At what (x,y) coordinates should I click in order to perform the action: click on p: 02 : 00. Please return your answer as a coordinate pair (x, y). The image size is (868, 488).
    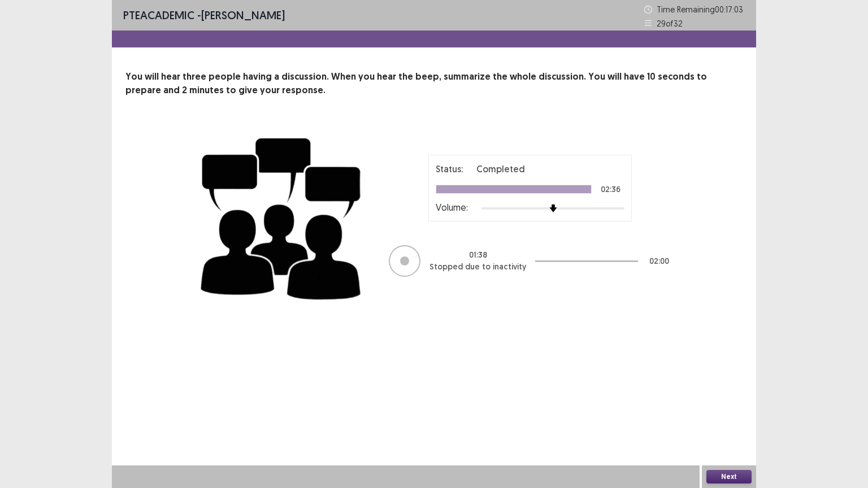
    Looking at the image, I should click on (659, 261).